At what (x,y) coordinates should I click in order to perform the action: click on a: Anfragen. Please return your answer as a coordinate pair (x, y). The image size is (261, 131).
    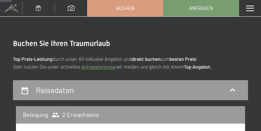
    Looking at the image, I should click on (201, 8).